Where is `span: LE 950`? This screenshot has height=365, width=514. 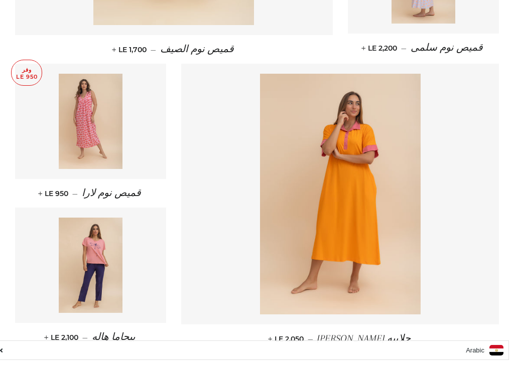
span: LE 950 is located at coordinates (54, 194).